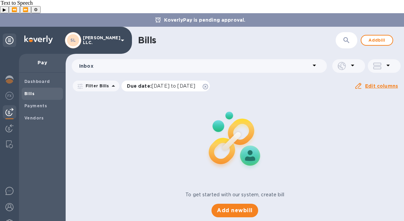  I want to click on span: Add bill, so click(377, 40).